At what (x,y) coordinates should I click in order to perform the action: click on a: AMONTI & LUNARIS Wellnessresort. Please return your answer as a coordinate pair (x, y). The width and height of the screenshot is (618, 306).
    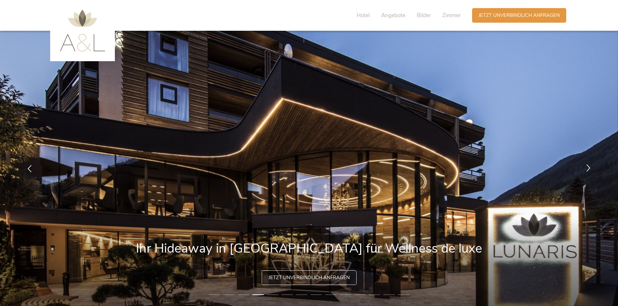
    Looking at the image, I should click on (82, 30).